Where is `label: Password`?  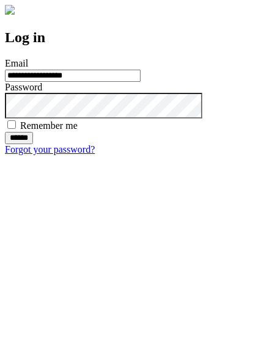 label: Password is located at coordinates (23, 87).